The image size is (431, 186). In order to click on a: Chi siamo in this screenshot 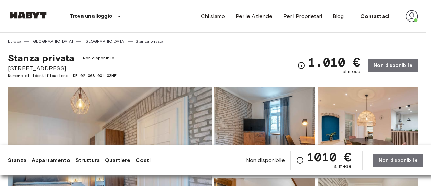, I will do `click(213, 16)`.